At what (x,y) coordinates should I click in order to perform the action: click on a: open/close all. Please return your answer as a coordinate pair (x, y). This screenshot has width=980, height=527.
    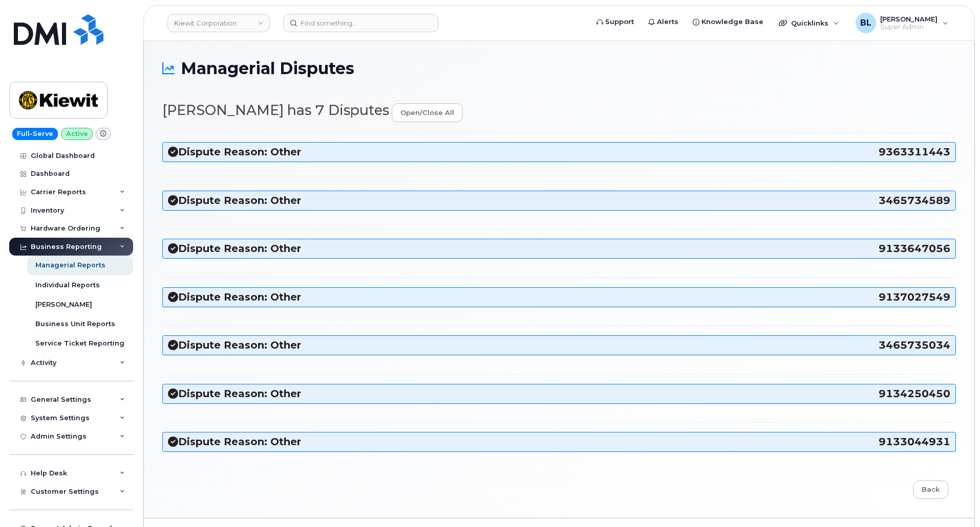
    Looking at the image, I should click on (427, 112).